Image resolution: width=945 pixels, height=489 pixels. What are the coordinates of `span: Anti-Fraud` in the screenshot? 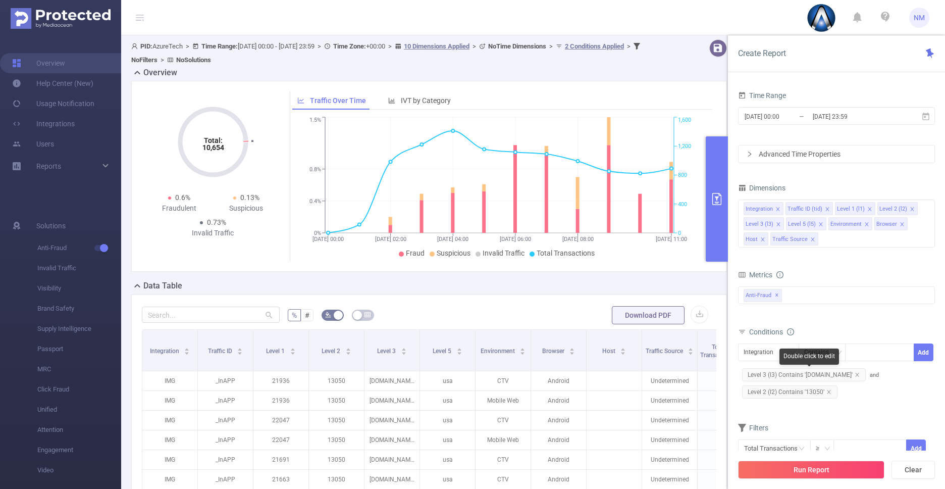 It's located at (763, 295).